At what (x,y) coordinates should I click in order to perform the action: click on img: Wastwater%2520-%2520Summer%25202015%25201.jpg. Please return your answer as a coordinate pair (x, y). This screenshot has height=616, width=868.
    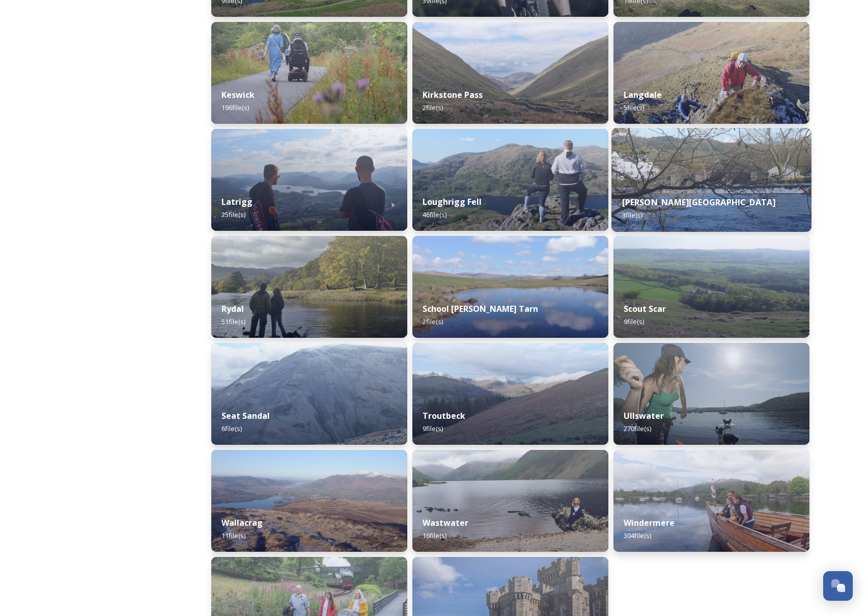
    Looking at the image, I should click on (510, 501).